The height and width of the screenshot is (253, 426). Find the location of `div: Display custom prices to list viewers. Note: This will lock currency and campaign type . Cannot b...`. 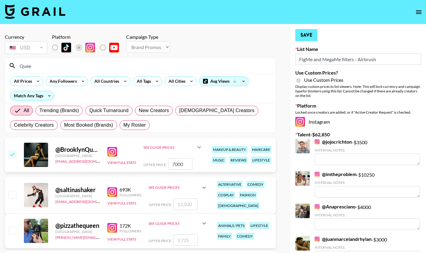

div: Display custom prices to list viewers. Note: This will lock currency and campaign type . Cannot b... is located at coordinates (358, 91).